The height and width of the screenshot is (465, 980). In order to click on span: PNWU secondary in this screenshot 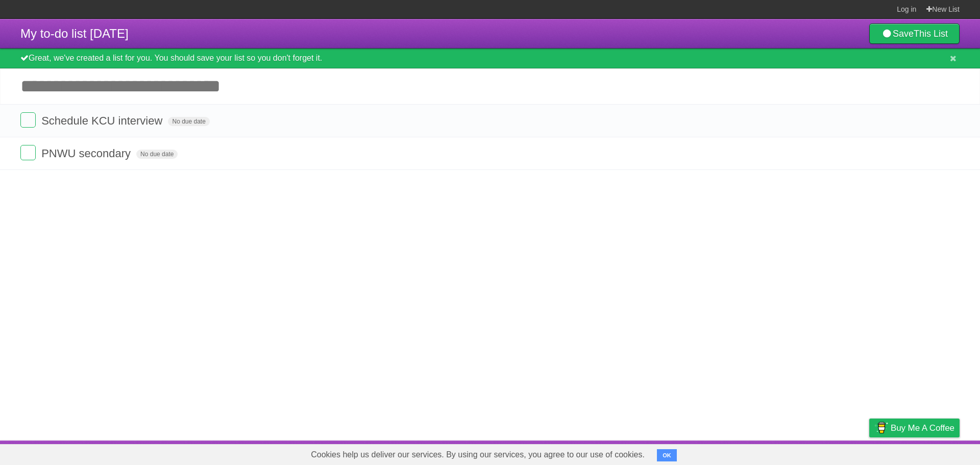, I will do `click(87, 153)`.